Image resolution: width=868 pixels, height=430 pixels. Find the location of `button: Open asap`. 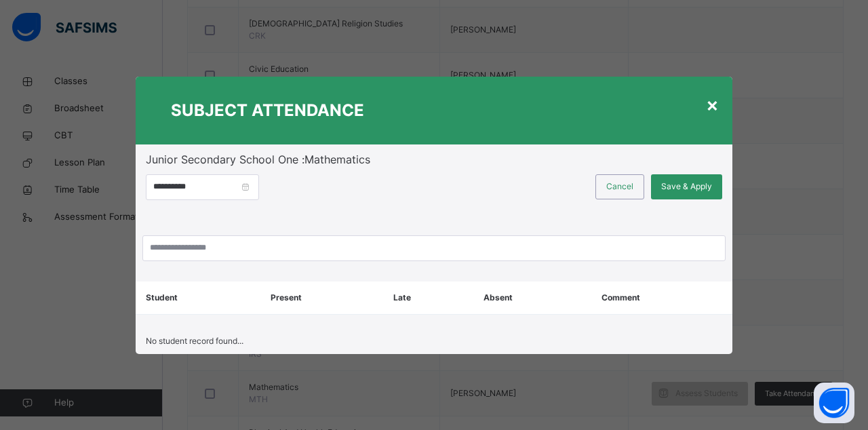

button: Open asap is located at coordinates (834, 403).